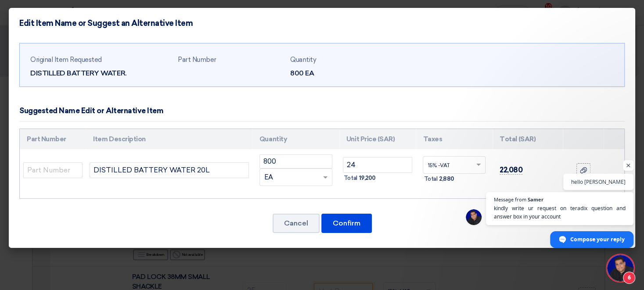 The height and width of the screenshot is (290, 644). What do you see at coordinates (454, 165) in the screenshot?
I see `ng-select: VAT` at bounding box center [454, 165].